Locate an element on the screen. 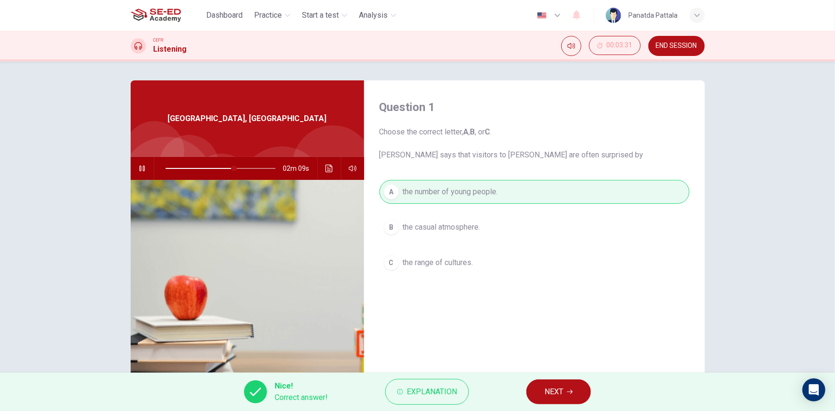 This screenshot has width=835, height=411. div: Hide is located at coordinates (615, 46).